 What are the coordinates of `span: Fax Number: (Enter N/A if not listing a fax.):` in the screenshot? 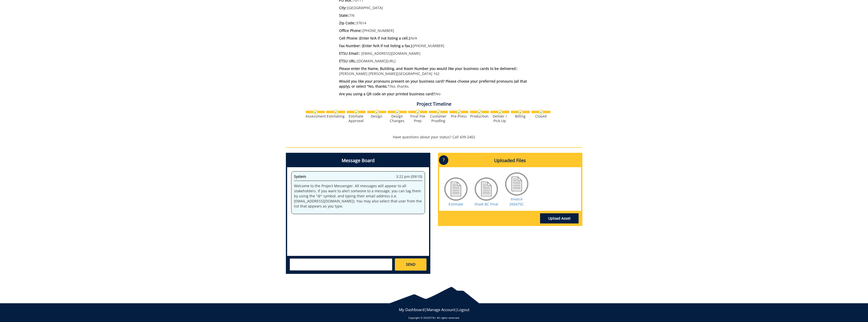 It's located at (376, 45).